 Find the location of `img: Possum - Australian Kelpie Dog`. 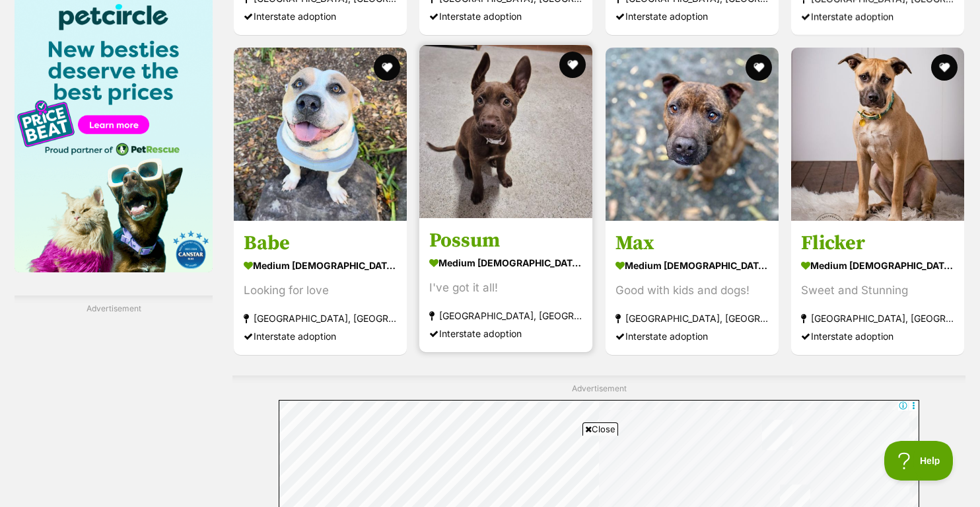

img: Possum - Australian Kelpie Dog is located at coordinates (506, 132).